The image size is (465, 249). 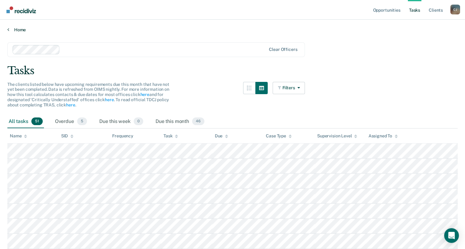 What do you see at coordinates (232, 71) in the screenshot?
I see `div: Tasks` at bounding box center [232, 71].